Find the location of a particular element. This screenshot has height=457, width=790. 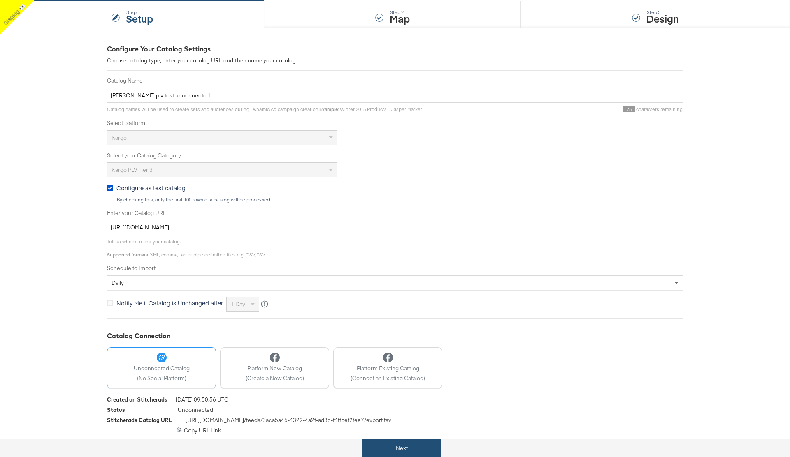

span: Unconnected Catalog is located at coordinates (162, 369).